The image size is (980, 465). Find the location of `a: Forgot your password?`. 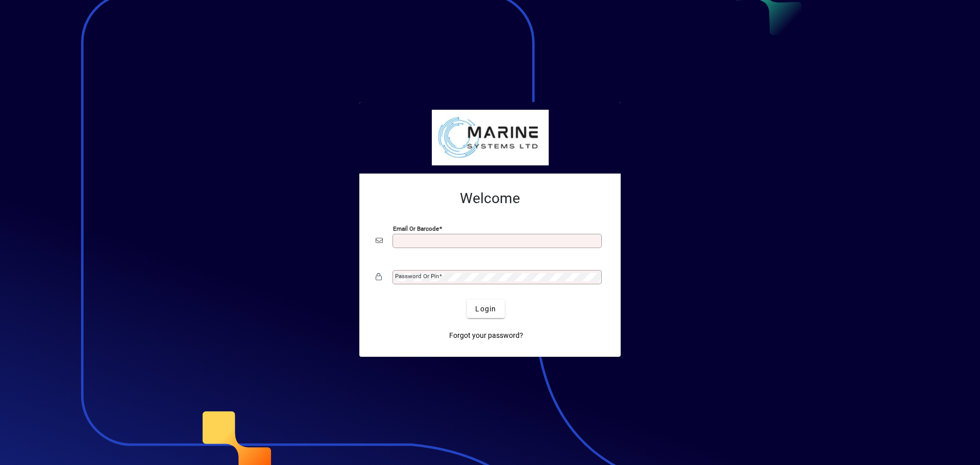

a: Forgot your password? is located at coordinates (486, 336).